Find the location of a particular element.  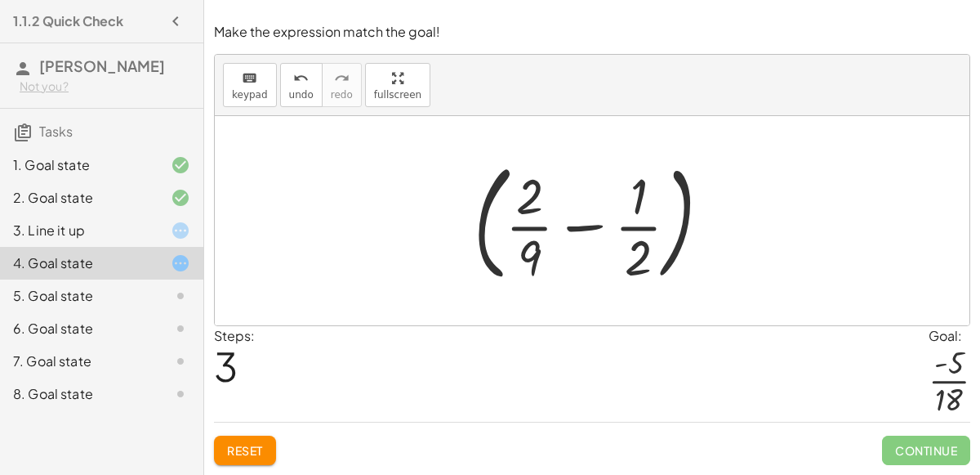

button: fullscreen is located at coordinates (397, 85).